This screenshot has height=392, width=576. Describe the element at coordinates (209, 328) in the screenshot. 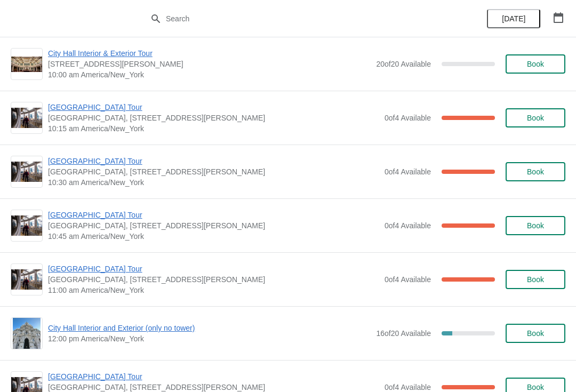

I see `span: City Hall Interior and Exterior (only no tower)` at that location.